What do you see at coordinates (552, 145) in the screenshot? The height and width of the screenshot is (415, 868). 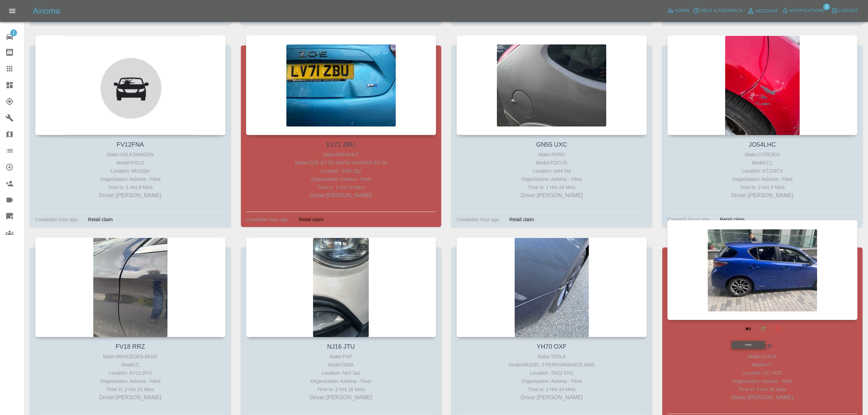 I see `a: GN55 UXC` at bounding box center [552, 145].